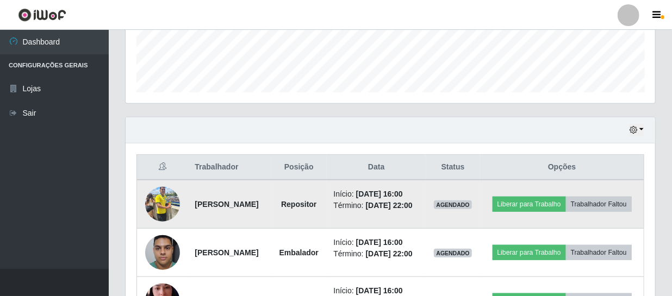 This screenshot has width=672, height=296. What do you see at coordinates (163, 252) in the screenshot?
I see `img: 1738540526500.jpeg` at bounding box center [163, 252].